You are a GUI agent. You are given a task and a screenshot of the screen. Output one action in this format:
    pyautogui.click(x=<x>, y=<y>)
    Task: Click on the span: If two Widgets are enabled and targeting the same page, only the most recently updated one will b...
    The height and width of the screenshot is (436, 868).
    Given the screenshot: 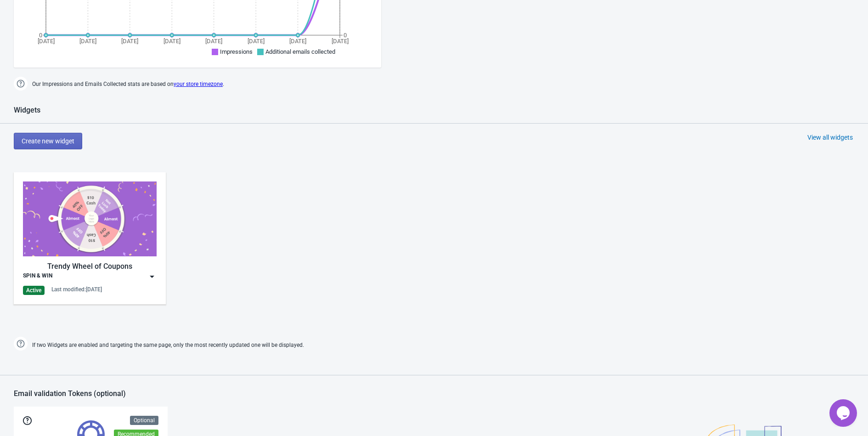 What is the action you would take?
    pyautogui.click(x=168, y=345)
    